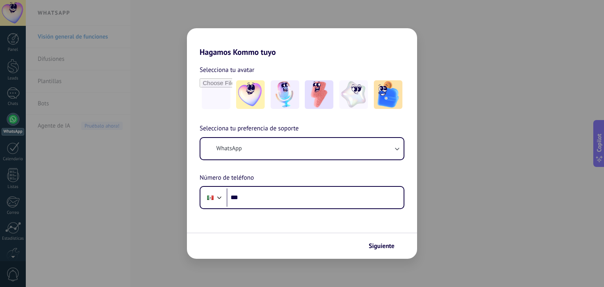  Describe the element at coordinates (249, 129) in the screenshot. I see `span: Selecciona tu preferencia de soporte` at that location.